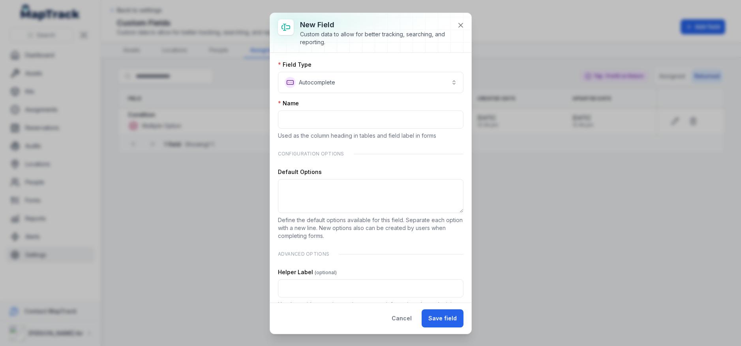  I want to click on p: Used to guide users in entering accurate information when submitting forms, so click(371, 309).